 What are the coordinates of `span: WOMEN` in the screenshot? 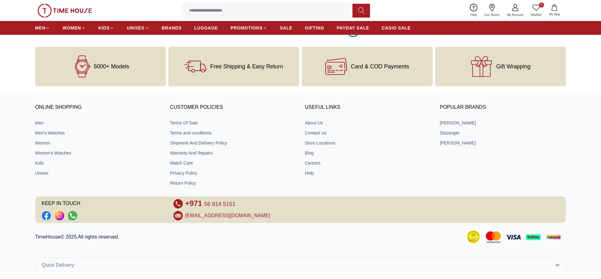 It's located at (72, 28).